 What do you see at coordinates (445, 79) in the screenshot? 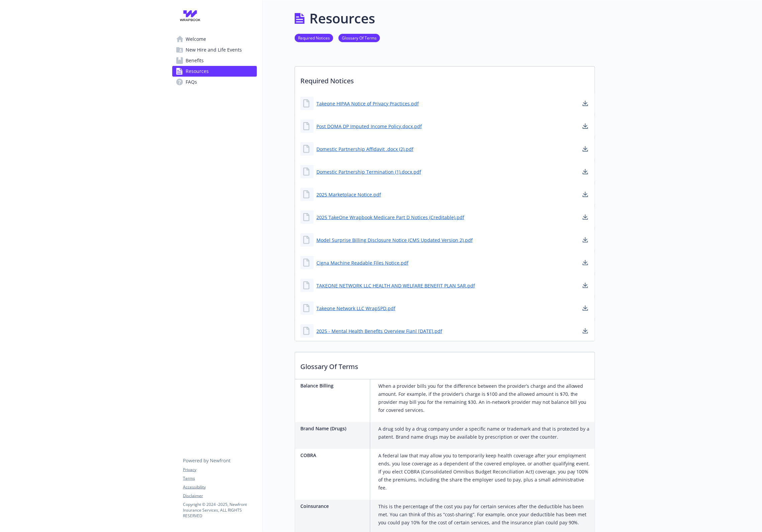
I see `p: Required Notices` at bounding box center [445, 79].